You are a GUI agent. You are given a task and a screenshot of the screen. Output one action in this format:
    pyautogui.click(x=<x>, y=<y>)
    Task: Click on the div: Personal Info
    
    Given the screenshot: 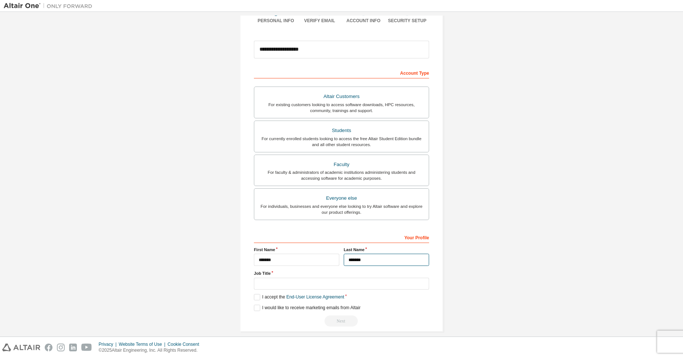 What is the action you would take?
    pyautogui.click(x=276, y=21)
    